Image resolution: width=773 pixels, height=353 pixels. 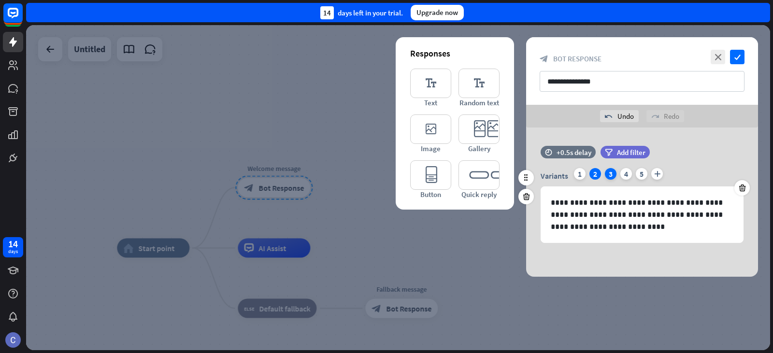 I want to click on i: close, so click(x=718, y=57).